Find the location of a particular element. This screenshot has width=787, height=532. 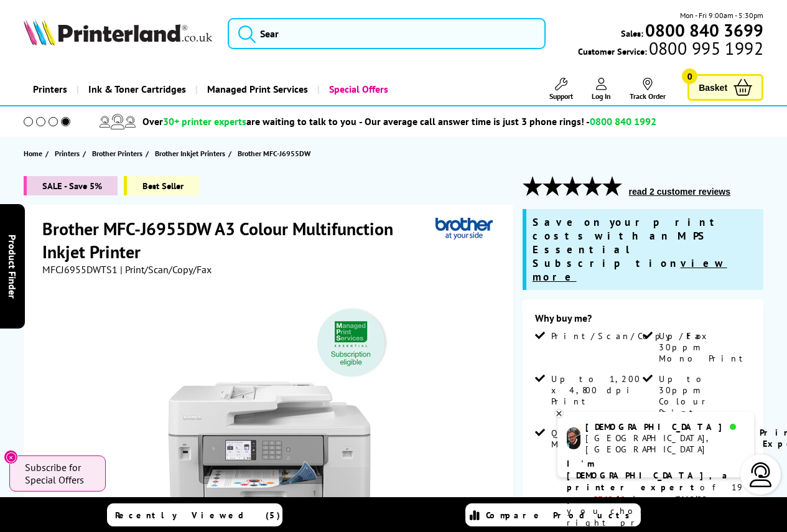

span: Customer Service: is located at coordinates (671, 50).